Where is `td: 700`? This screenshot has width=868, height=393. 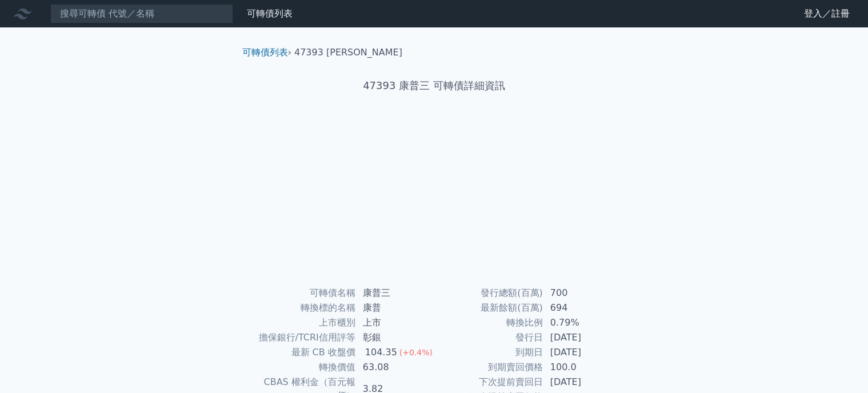
td: 700 is located at coordinates (582, 293).